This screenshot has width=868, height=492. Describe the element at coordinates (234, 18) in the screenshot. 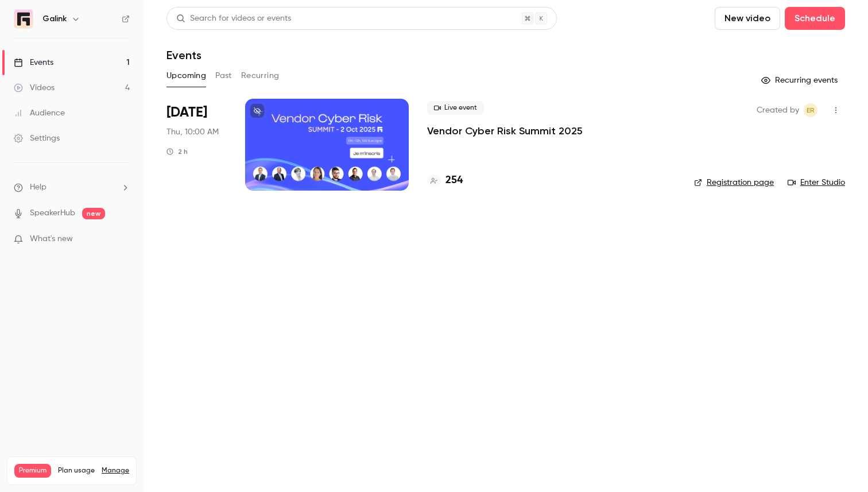

I see `div: Search for videos or events` at that location.